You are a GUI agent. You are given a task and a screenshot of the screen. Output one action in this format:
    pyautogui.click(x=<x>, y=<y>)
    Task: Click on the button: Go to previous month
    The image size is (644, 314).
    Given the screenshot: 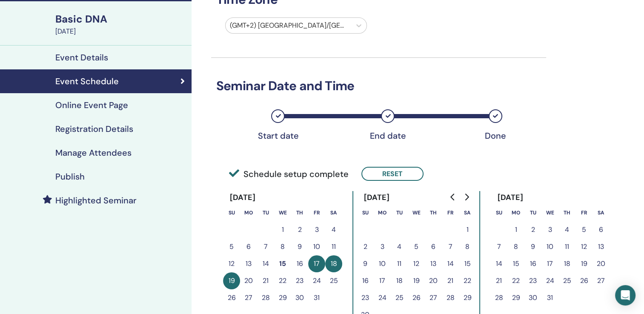 What is the action you would take?
    pyautogui.click(x=453, y=198)
    